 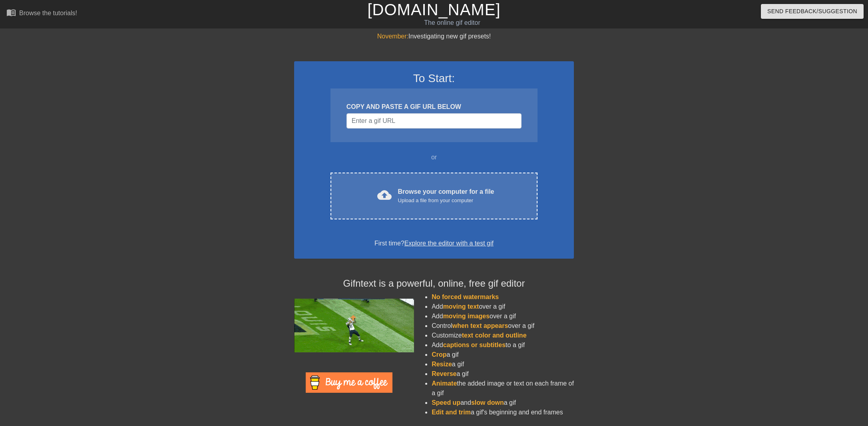 What do you see at coordinates (503, 402) in the screenshot?
I see `li: and a gif` at bounding box center [503, 402].